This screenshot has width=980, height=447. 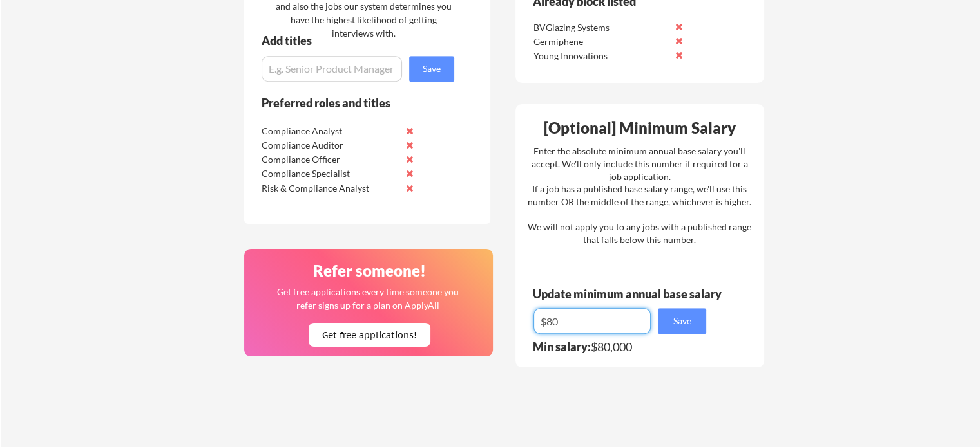 What do you see at coordinates (349, 103) in the screenshot?
I see `div: Preferred roles and titles` at bounding box center [349, 103].